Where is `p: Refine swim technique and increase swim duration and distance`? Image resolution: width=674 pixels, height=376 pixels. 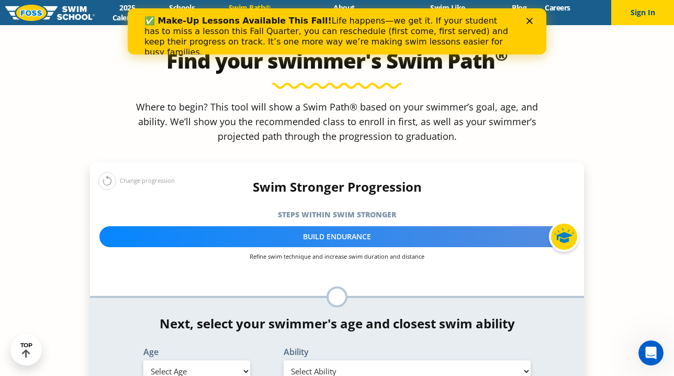 p: Refine swim technique and increase swim duration and distance is located at coordinates (337, 256).